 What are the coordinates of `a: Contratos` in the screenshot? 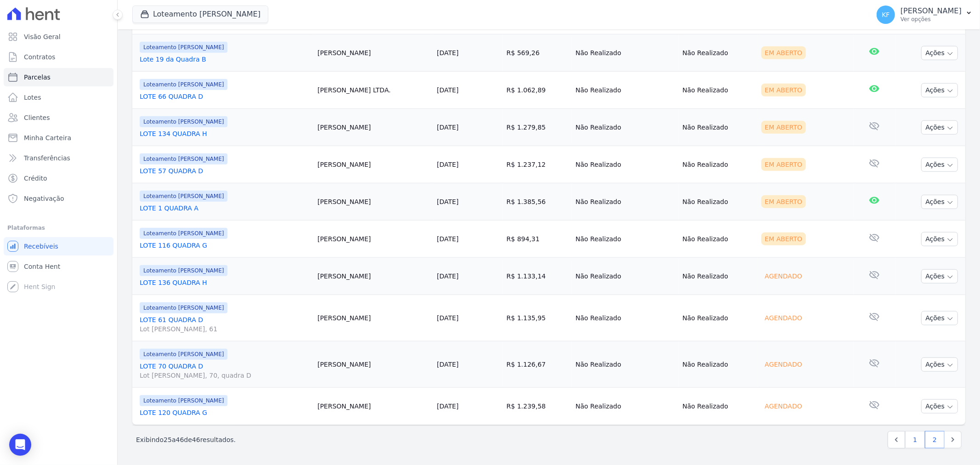 It's located at (59, 57).